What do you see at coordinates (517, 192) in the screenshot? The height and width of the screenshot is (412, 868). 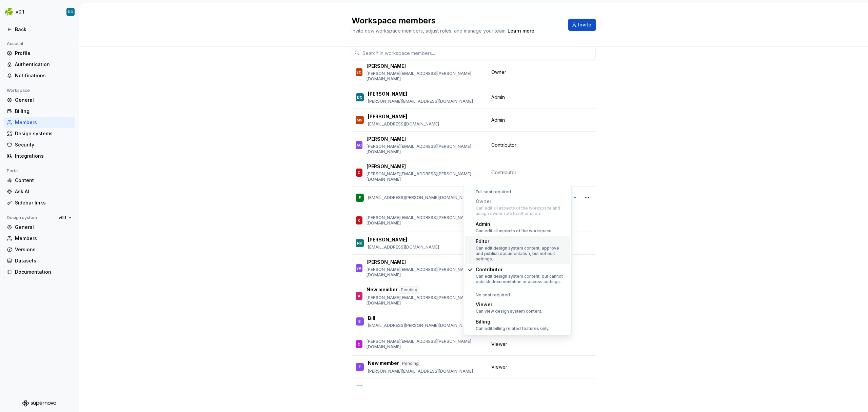 I see `div: Full seat required` at bounding box center [517, 192].